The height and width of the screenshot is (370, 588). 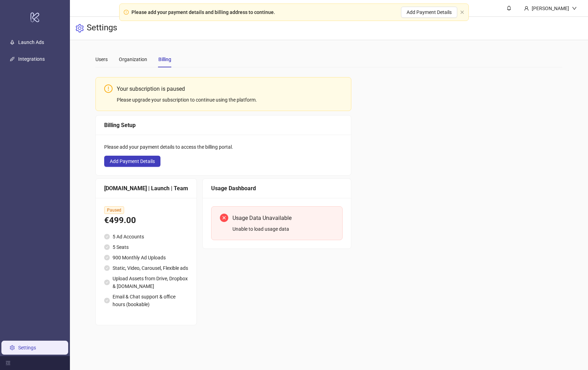 What do you see at coordinates (203, 12) in the screenshot?
I see `div: Please add your payment details and billing address to continue.` at bounding box center [203, 12].